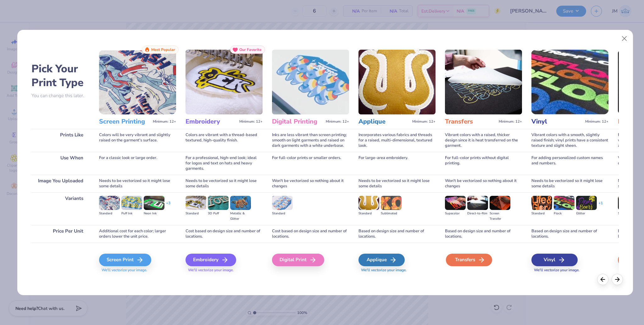  I want to click on div: Variants, so click(60, 209).